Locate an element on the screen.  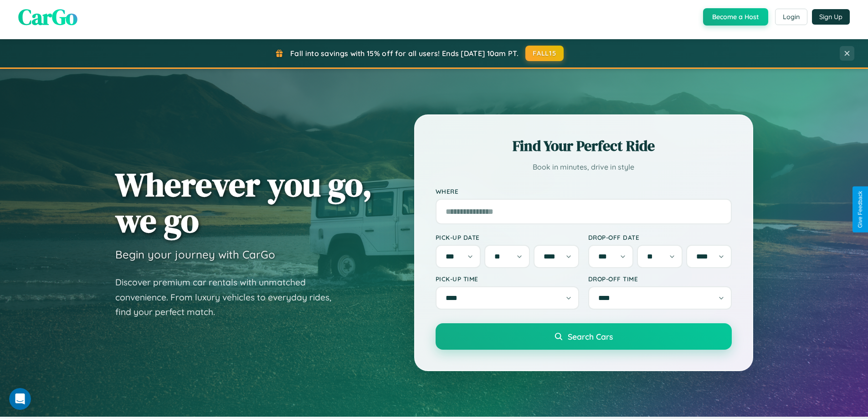
h2: Find Your Perfect Ride is located at coordinates (584, 146).